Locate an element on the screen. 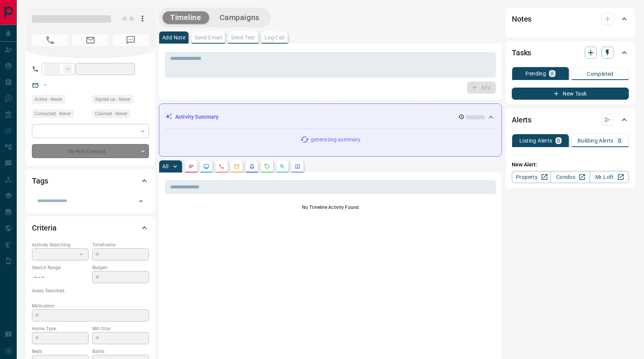  p: Building Alerts is located at coordinates (595, 141).